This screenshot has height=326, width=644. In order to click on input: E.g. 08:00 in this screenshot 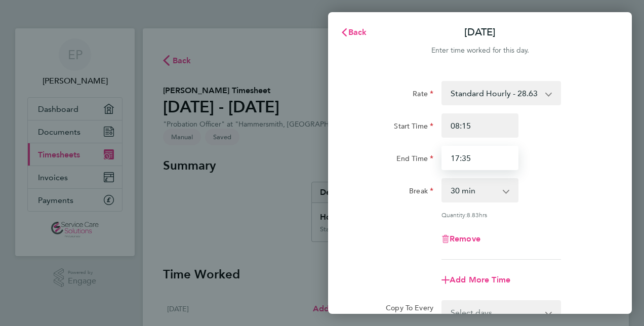, I will do `click(480, 126)`.